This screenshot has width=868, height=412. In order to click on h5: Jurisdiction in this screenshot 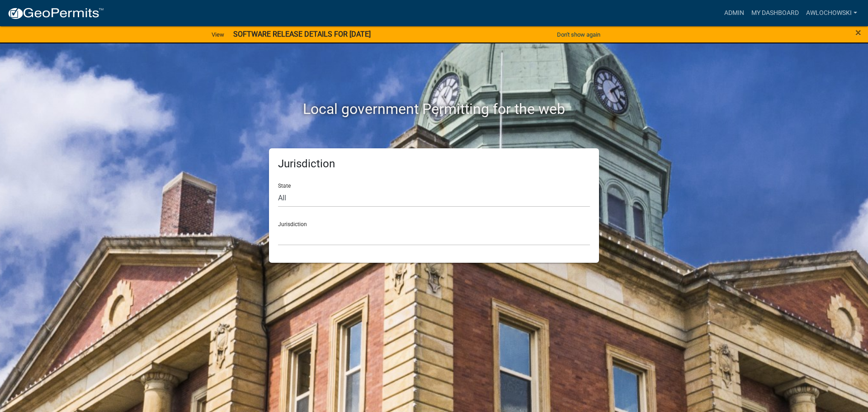, I will do `click(434, 164)`.